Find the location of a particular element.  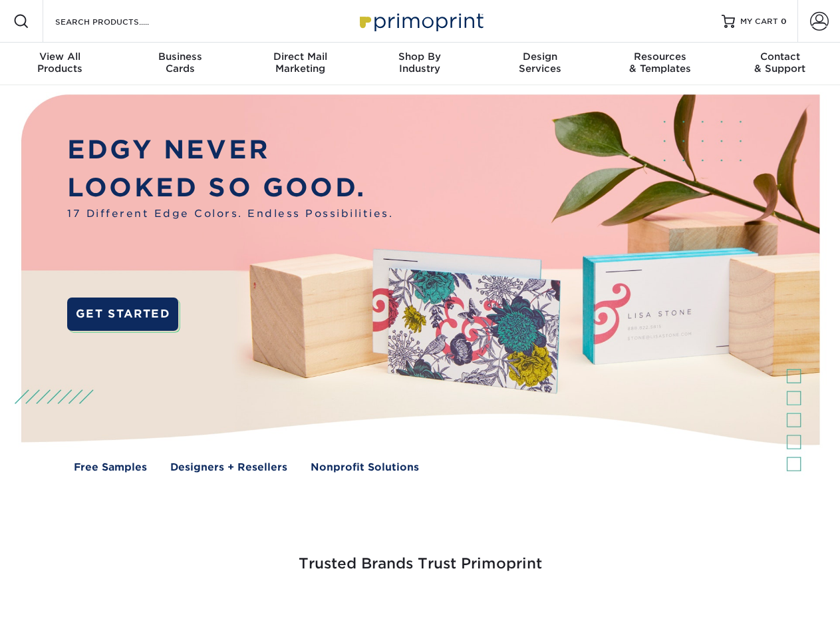

a: Shop ByIndustry is located at coordinates (420, 64).